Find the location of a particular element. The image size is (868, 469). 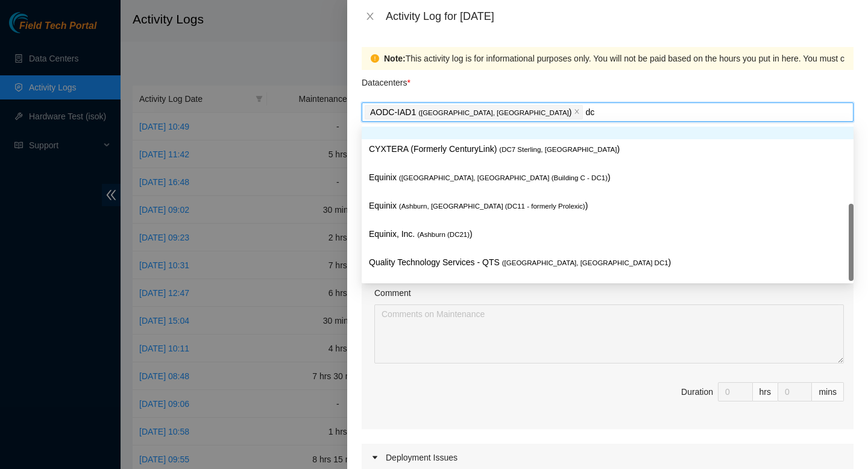

div: mins is located at coordinates (827, 392).